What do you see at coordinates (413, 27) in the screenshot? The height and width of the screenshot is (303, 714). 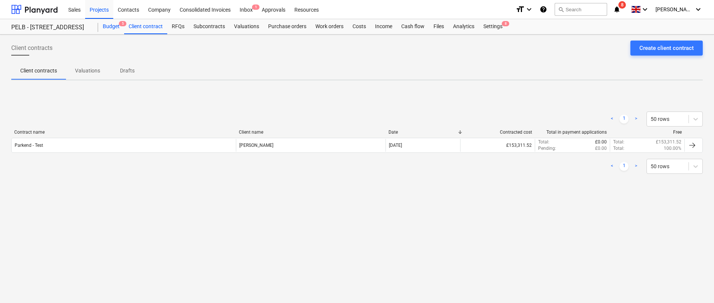 I see `a: Cash flow` at bounding box center [413, 27].